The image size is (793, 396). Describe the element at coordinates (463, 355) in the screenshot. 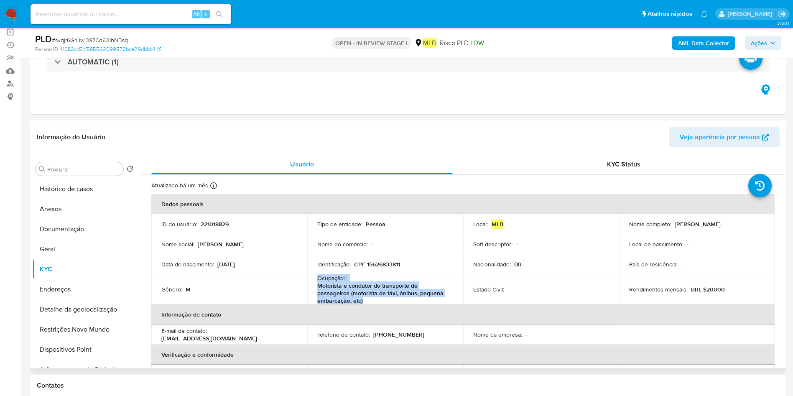

I see `th: Verificação e conformidade` at that location.